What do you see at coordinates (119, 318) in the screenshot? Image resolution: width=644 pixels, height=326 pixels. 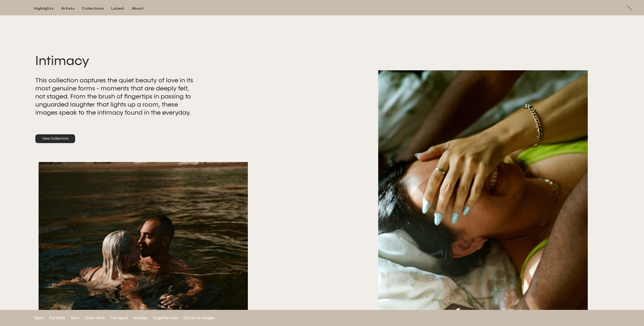 I see `span: Transport` at bounding box center [119, 318].